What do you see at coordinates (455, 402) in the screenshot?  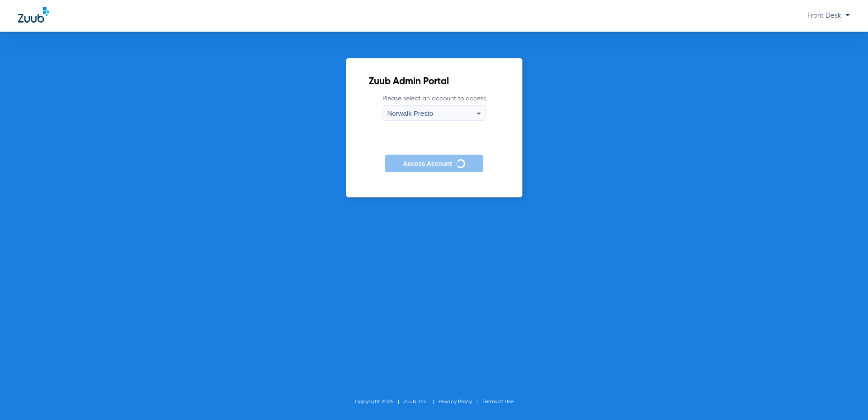 I see `a: Privacy Policy` at bounding box center [455, 402].